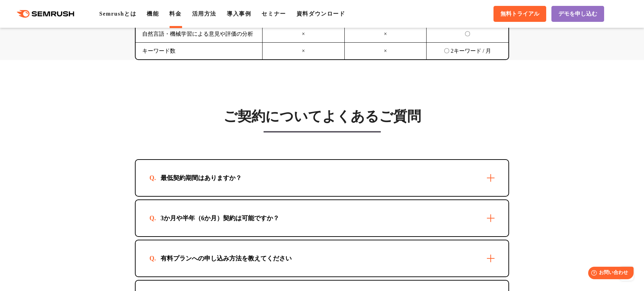 The height and width of the screenshot is (291, 644). I want to click on a: セミナー, so click(274, 13).